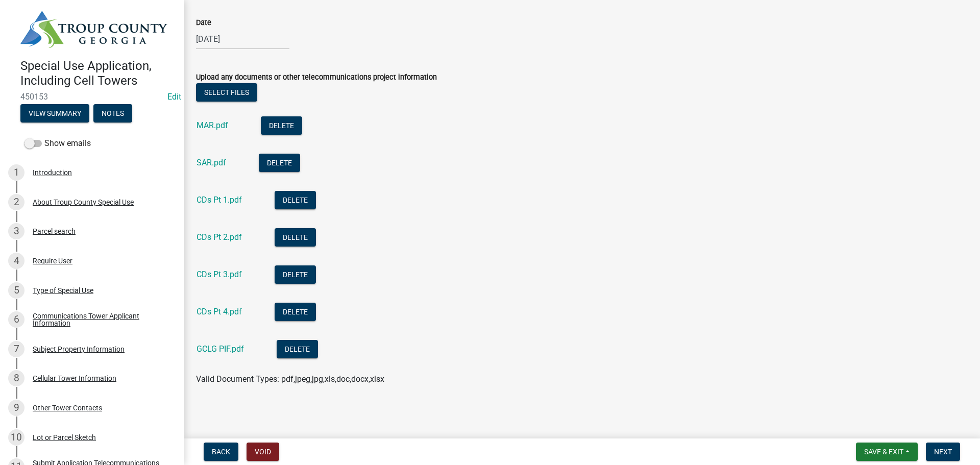  What do you see at coordinates (221, 452) in the screenshot?
I see `span: Back` at bounding box center [221, 452].